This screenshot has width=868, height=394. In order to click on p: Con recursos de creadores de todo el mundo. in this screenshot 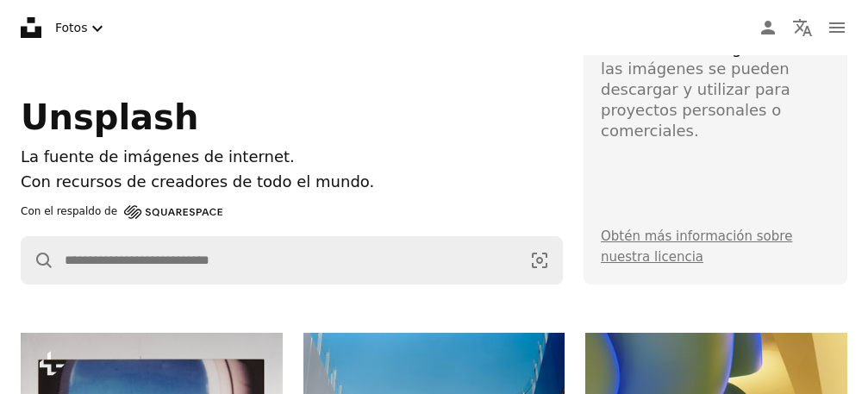, I will do `click(292, 182)`.